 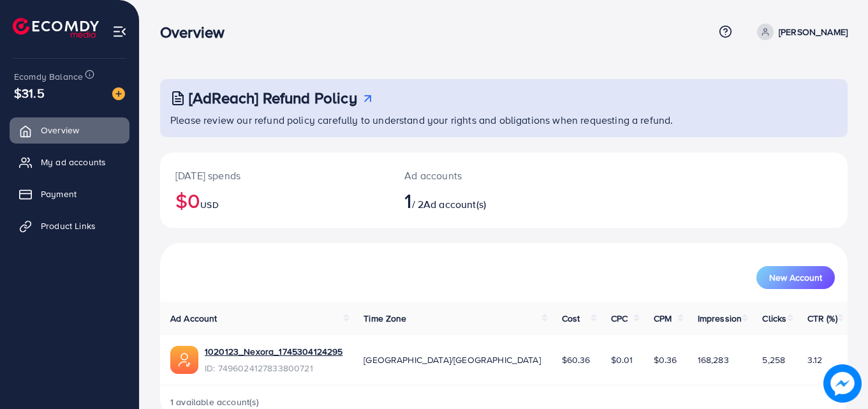 I want to click on img: menu, so click(x=119, y=31).